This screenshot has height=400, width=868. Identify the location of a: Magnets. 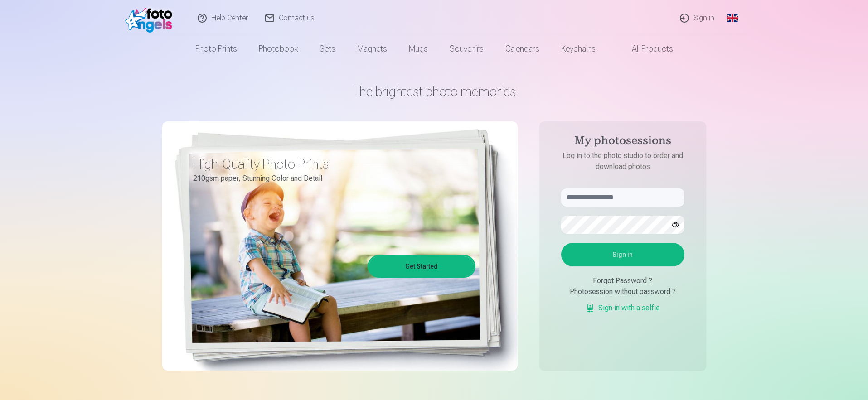
(372, 49).